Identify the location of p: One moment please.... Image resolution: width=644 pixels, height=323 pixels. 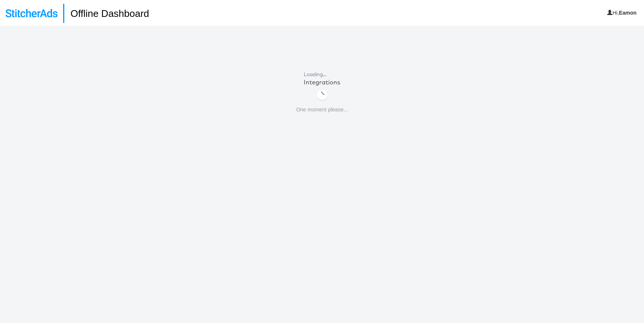
(322, 110).